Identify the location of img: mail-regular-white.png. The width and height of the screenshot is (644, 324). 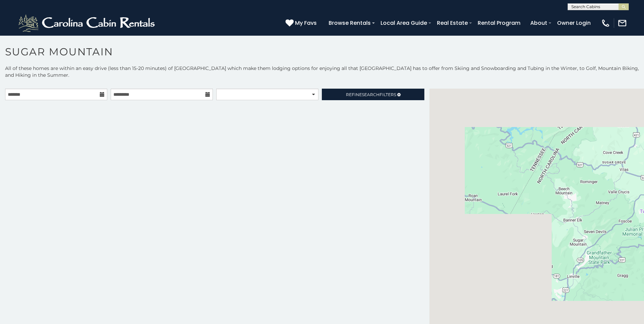
(622, 23).